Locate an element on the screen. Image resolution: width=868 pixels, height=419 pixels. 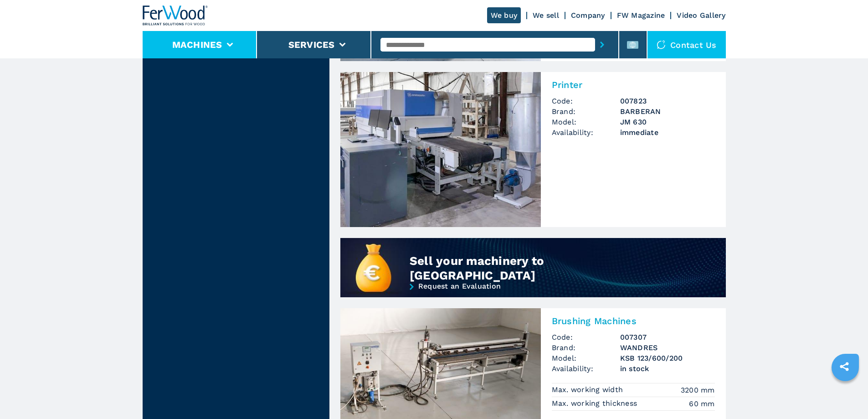
p: Max. working thickness is located at coordinates (595, 403).